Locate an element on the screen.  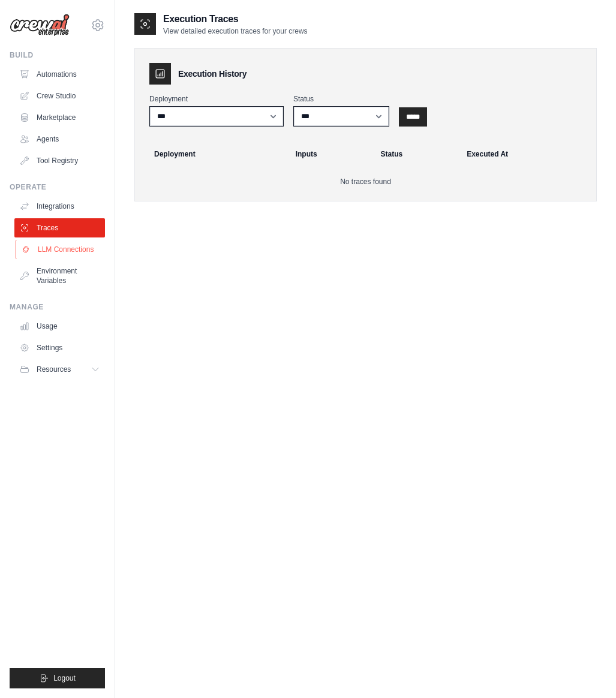
th: Inputs is located at coordinates (331, 154).